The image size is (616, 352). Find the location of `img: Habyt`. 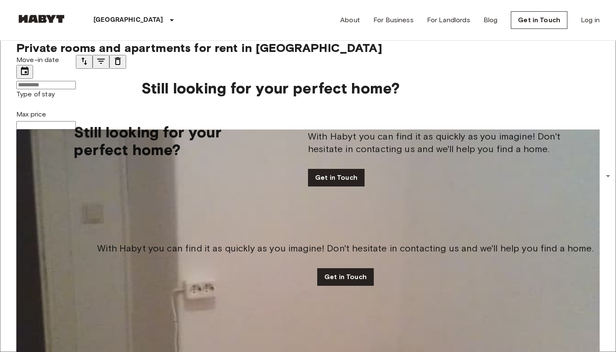

img: Habyt is located at coordinates (42, 19).